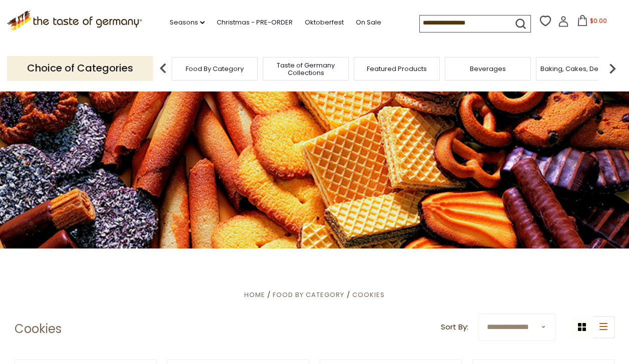  I want to click on label: Sort By:, so click(454, 327).